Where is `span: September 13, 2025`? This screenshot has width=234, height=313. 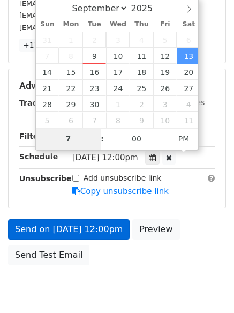 span: September 13, 2025 is located at coordinates (189, 56).